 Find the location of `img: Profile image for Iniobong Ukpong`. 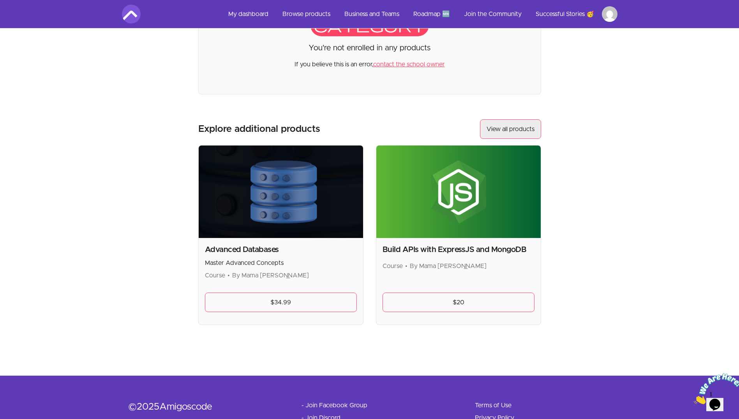

img: Profile image for Iniobong Ukpong is located at coordinates (610, 14).